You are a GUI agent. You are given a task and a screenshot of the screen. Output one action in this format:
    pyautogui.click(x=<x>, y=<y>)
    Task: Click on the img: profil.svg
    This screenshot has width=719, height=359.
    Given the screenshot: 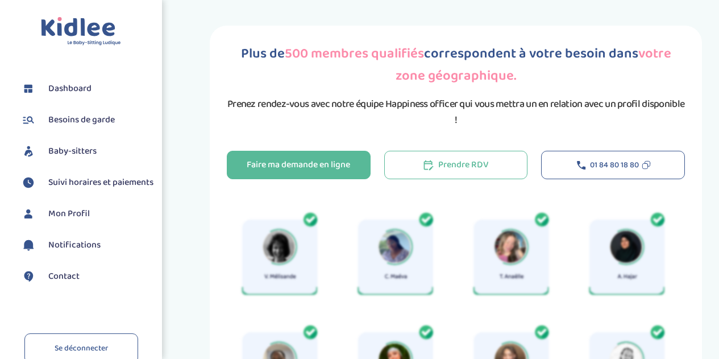 What is the action you would take?
    pyautogui.click(x=28, y=214)
    